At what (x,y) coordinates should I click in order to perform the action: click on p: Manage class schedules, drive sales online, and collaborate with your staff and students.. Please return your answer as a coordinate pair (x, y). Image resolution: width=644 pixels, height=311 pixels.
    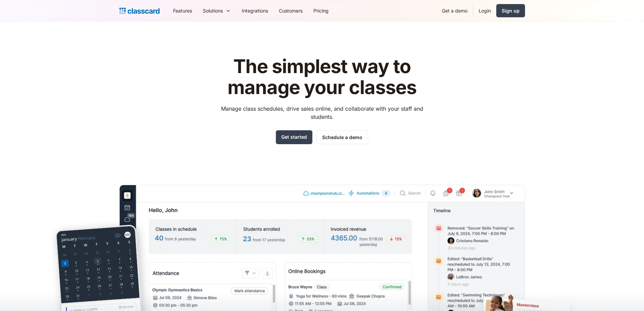
    Looking at the image, I should click on (322, 112).